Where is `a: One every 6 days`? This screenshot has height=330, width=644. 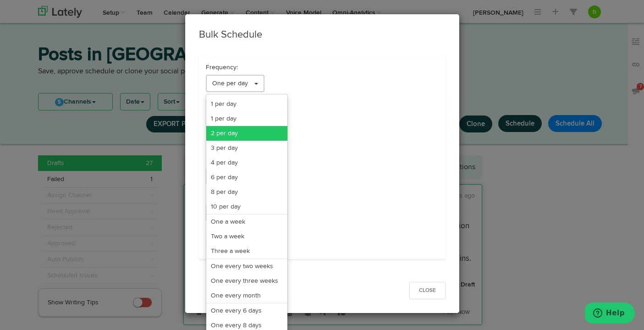
a: One every 6 days is located at coordinates (247, 310).